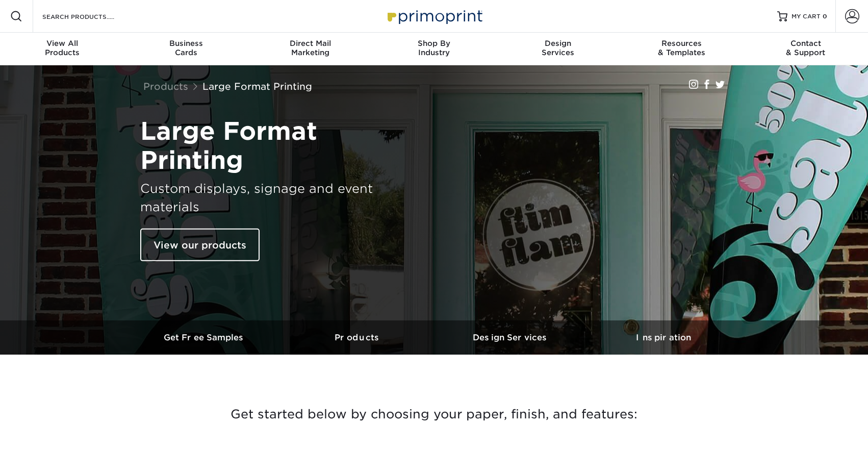  I want to click on h3: Custom displays, signage and event materials, so click(268, 198).